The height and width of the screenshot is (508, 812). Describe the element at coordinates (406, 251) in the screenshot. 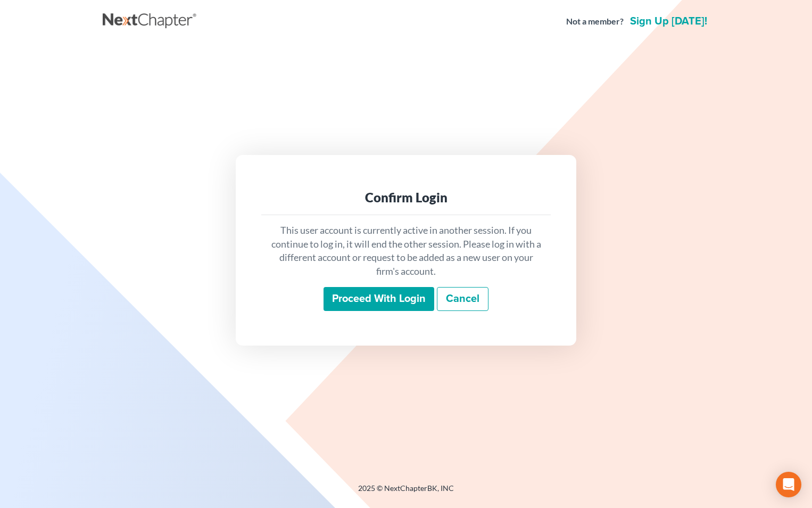

I see `p: This user account is currently active in another session. If you continue to log in, it will end ...` at that location.